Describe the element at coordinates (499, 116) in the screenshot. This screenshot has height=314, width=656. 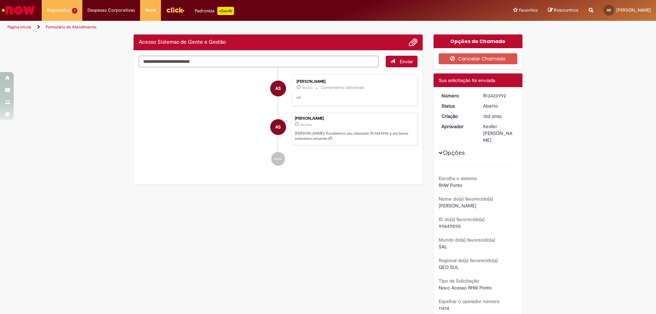
I see `div: 18/08/2025 10:29:44` at that location.